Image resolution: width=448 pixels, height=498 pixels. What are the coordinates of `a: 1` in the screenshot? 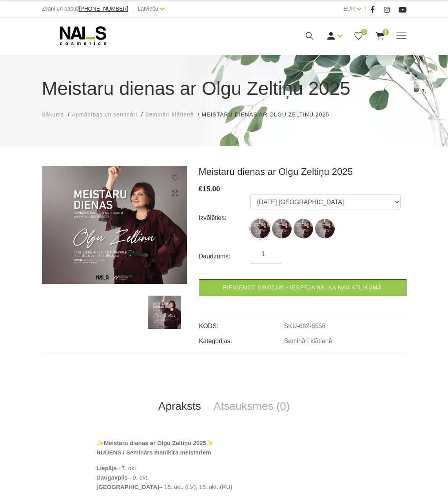 It's located at (380, 36).